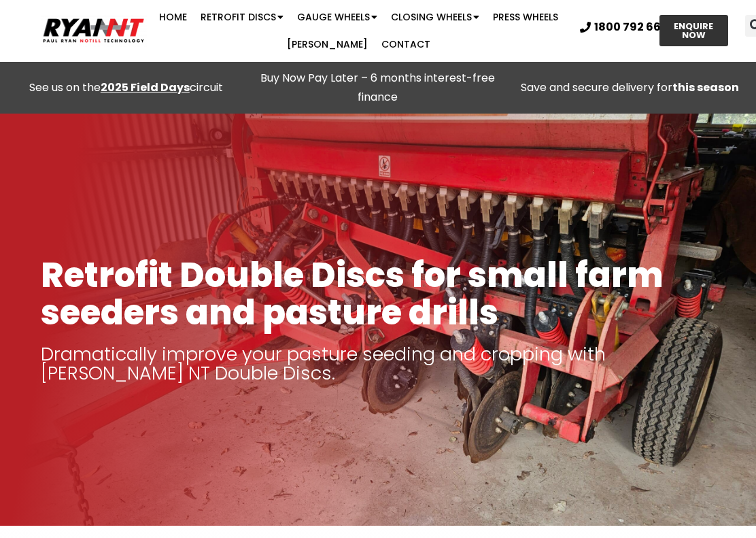 This screenshot has width=756, height=538. Describe the element at coordinates (631, 27) in the screenshot. I see `span: 1800 792 668` at that location.